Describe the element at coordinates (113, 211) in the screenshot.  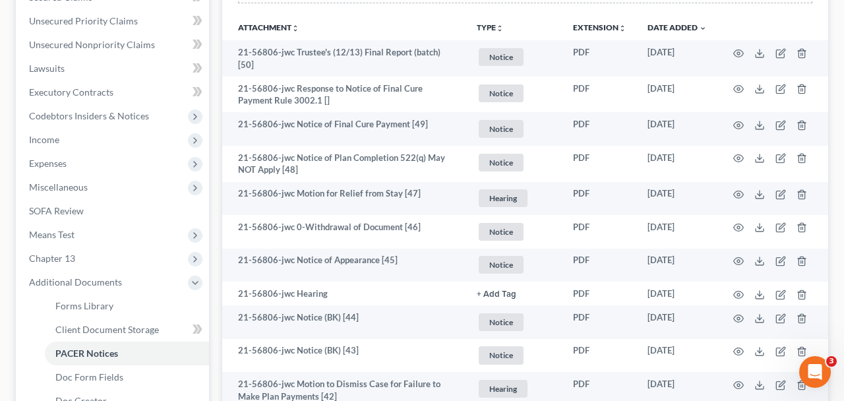
I see `a: SOFA Review` at that location.